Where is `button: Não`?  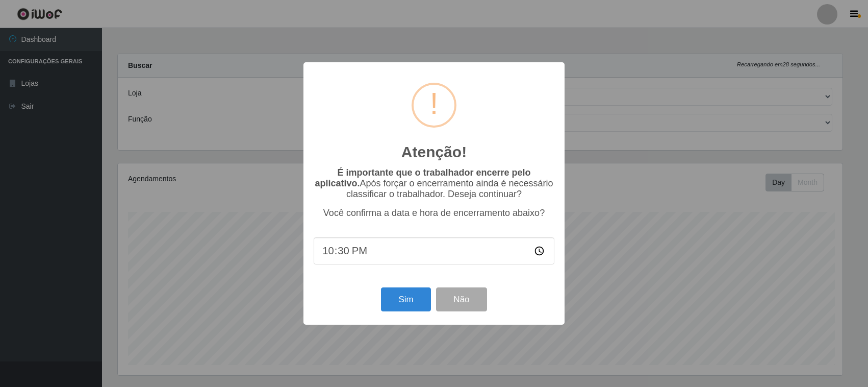
button: Não is located at coordinates (461, 299).